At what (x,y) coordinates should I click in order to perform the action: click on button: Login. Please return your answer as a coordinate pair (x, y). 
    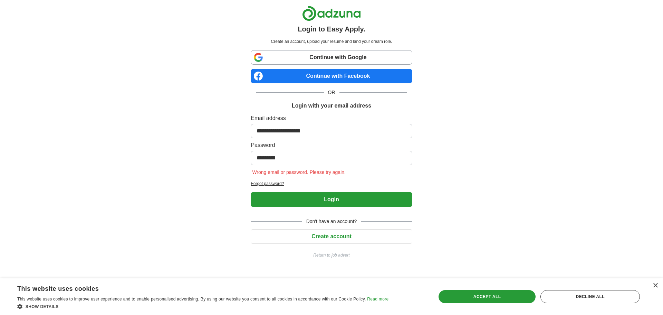
    Looking at the image, I should click on (331, 199).